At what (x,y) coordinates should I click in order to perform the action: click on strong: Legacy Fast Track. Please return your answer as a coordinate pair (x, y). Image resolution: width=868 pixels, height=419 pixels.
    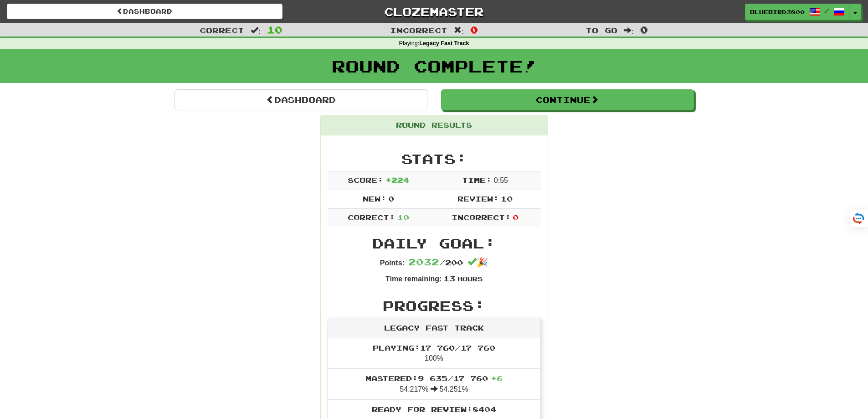
    Looking at the image, I should click on (444, 43).